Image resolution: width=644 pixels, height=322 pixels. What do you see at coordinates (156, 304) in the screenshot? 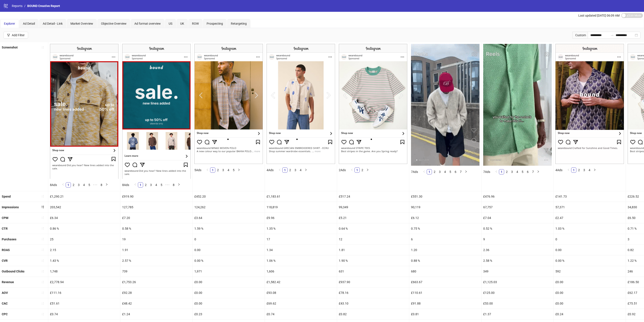
I see `div: £48.42` at bounding box center [156, 304].